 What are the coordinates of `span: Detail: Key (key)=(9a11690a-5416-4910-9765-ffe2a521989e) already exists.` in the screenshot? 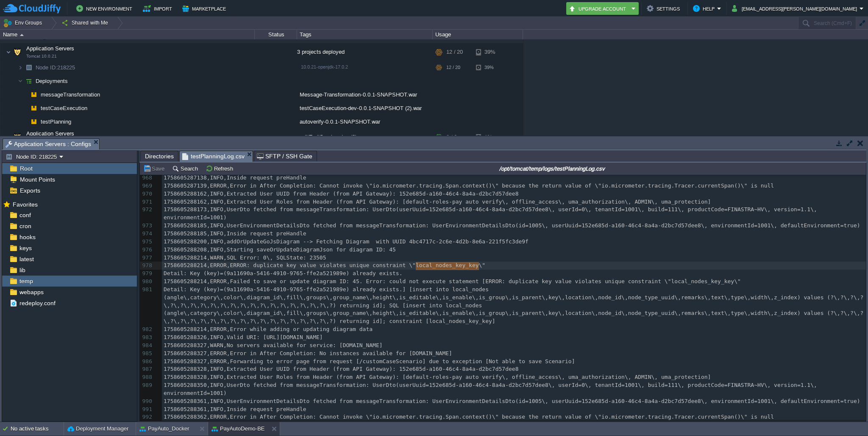 It's located at (283, 273).